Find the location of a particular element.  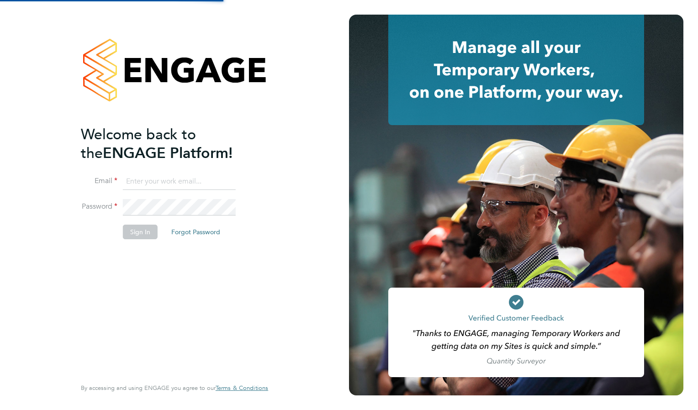

h2: ENGAGE Platform! is located at coordinates (170, 144).